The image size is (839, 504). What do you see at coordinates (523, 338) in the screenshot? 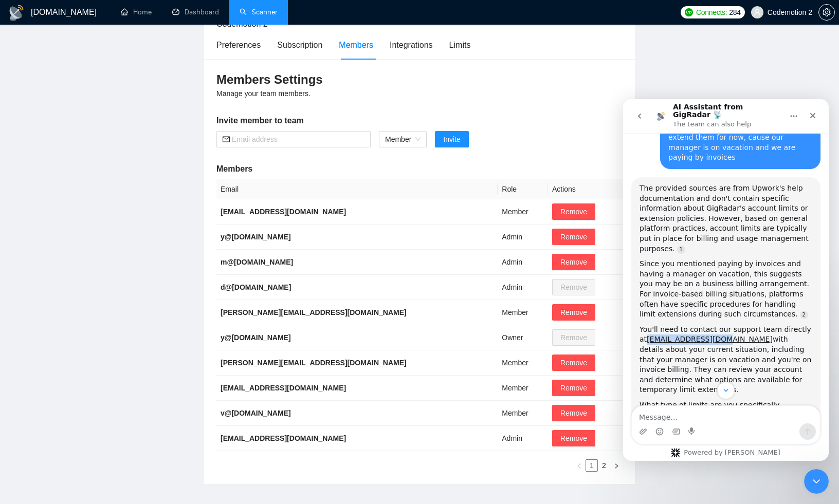
I see `td: Owner` at bounding box center [523, 338].